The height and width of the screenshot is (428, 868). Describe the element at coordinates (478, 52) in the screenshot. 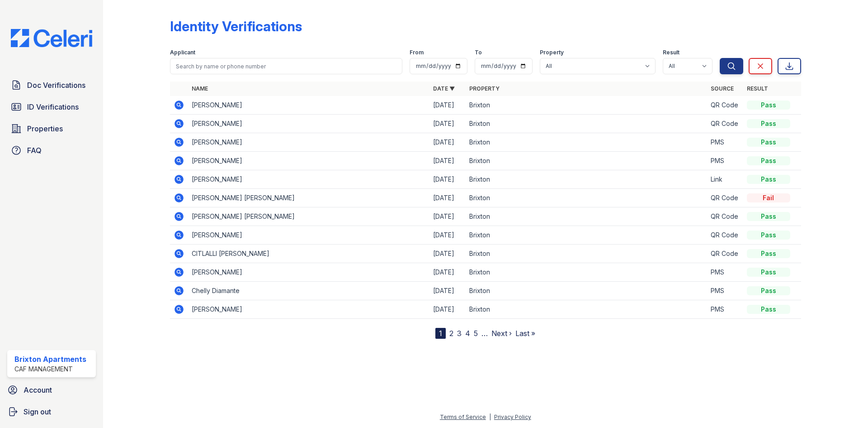

I see `label: To` at that location.